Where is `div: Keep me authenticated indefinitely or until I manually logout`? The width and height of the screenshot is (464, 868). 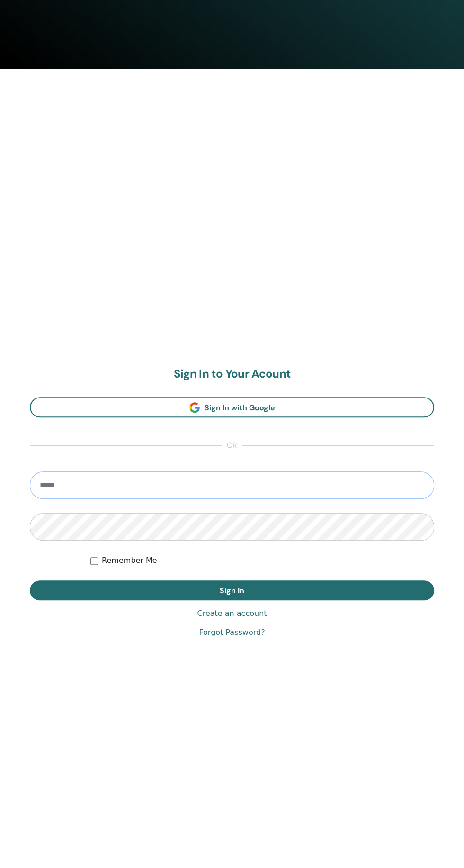
div: Keep me authenticated indefinitely or until I manually logout is located at coordinates (263, 561).